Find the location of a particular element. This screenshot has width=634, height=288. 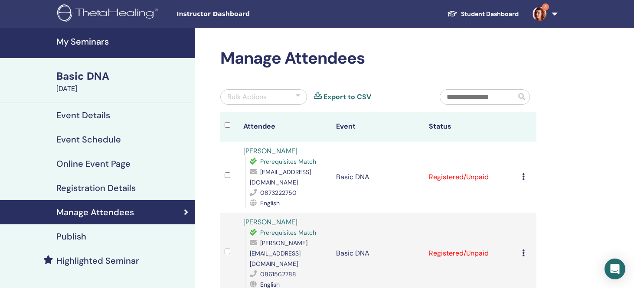

th: Status is located at coordinates (471, 127).